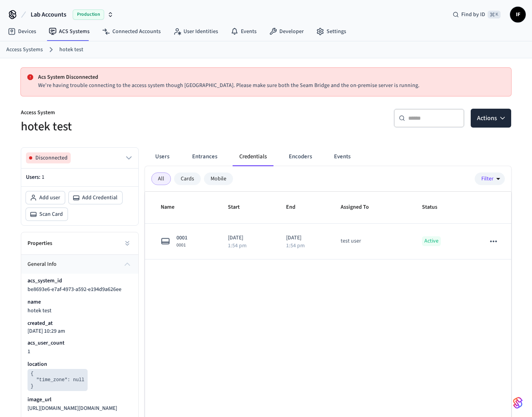 The image size is (532, 417). I want to click on div: Cards, so click(188, 179).